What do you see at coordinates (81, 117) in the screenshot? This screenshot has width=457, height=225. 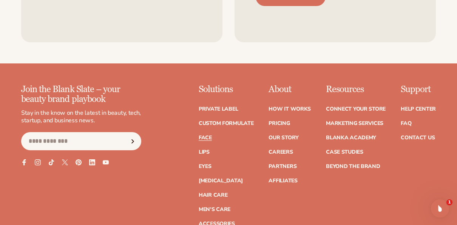 I see `p: Stay in the know on the latest in beauty, tech, startup, and business news.` at bounding box center [81, 117].